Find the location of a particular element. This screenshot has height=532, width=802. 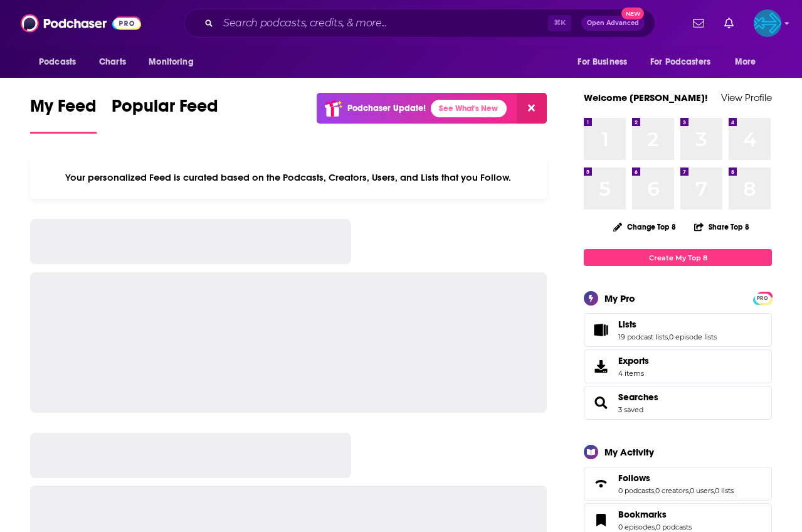

span: New is located at coordinates (633, 13).